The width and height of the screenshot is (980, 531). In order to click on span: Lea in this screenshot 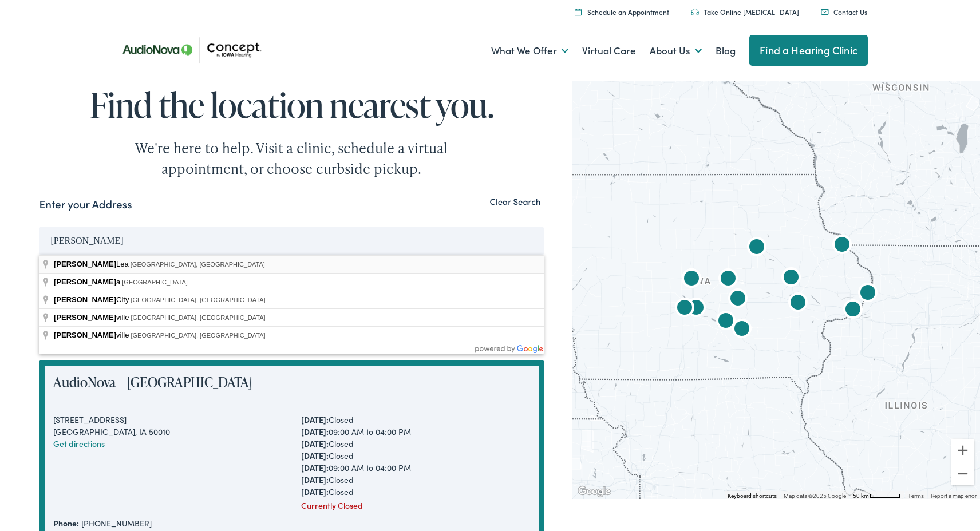, I will do `click(92, 264)`.